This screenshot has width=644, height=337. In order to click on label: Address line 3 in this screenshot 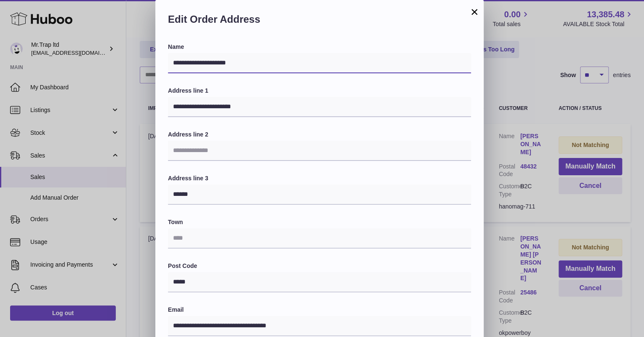, I will do `click(320, 178)`.